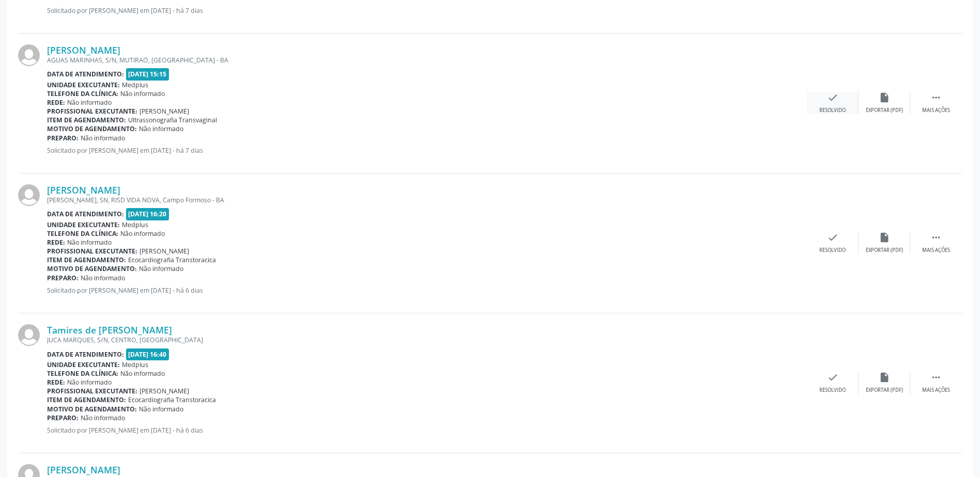 The image size is (980, 477). Describe the element at coordinates (173, 119) in the screenshot. I see `span: Ultrassonografia Transvaginal` at that location.